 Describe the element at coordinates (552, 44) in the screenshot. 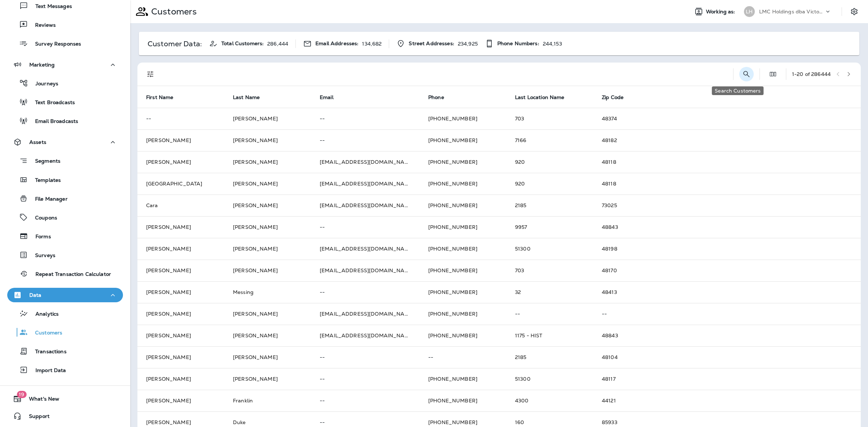

I see `p: 244,153` at that location.